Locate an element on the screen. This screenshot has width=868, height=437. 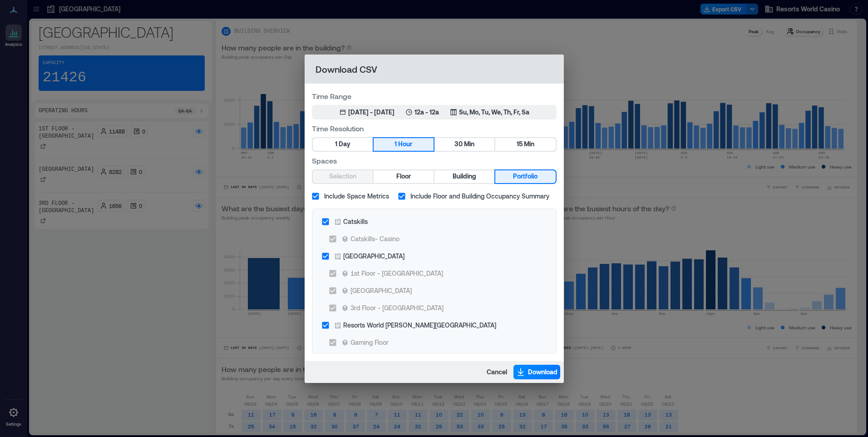
span: Download is located at coordinates (542, 372).